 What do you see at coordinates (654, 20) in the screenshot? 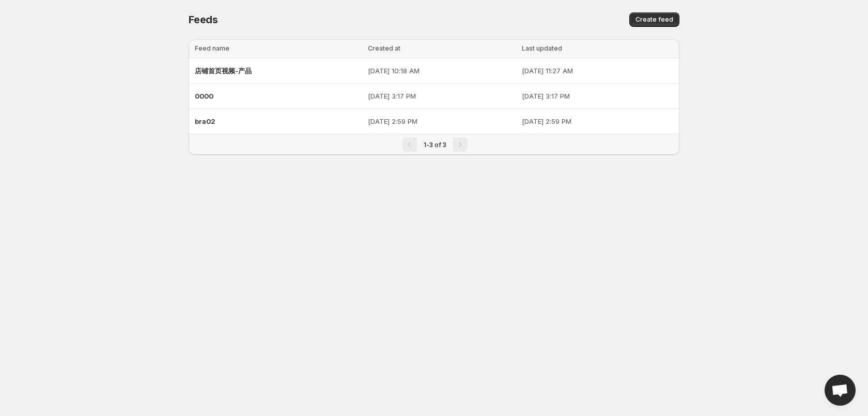
I see `button: Create feed` at bounding box center [654, 20].